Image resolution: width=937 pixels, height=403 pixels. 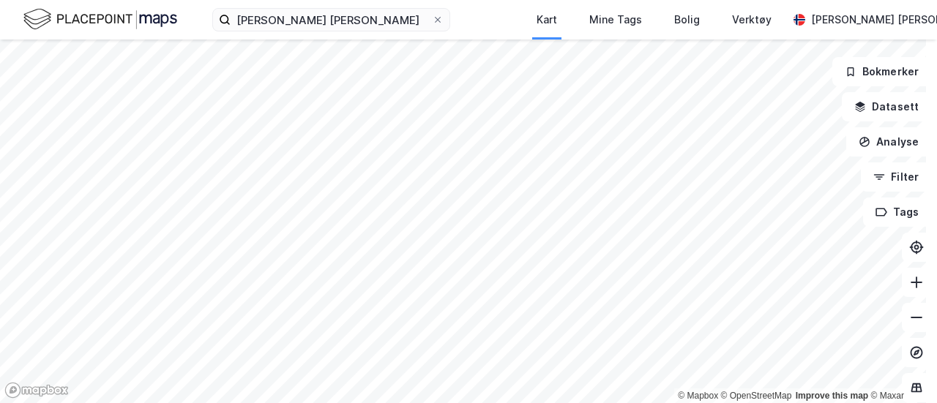 I want to click on a: Improve this map, so click(x=832, y=396).